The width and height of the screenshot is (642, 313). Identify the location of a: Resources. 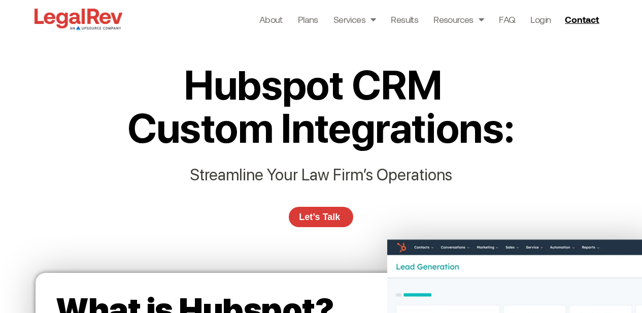
(458, 19).